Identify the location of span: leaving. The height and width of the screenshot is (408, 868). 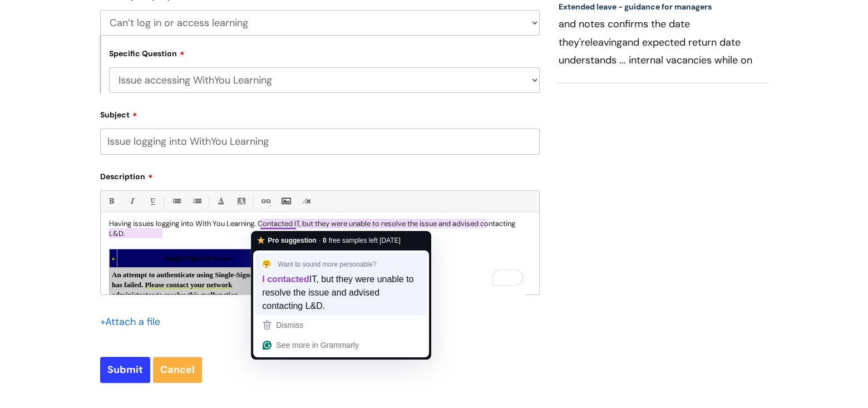
(606, 42).